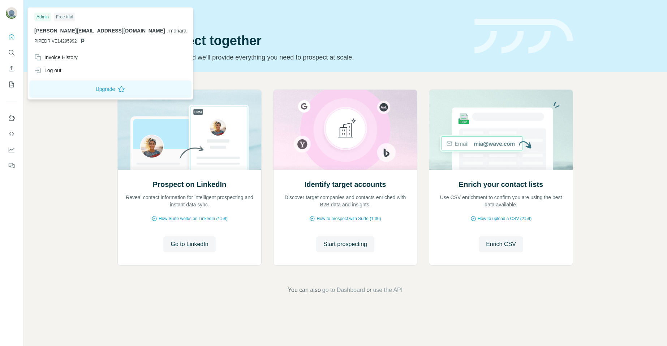 This screenshot has width=667, height=346. What do you see at coordinates (12, 53) in the screenshot?
I see `button: Search` at bounding box center [12, 53].